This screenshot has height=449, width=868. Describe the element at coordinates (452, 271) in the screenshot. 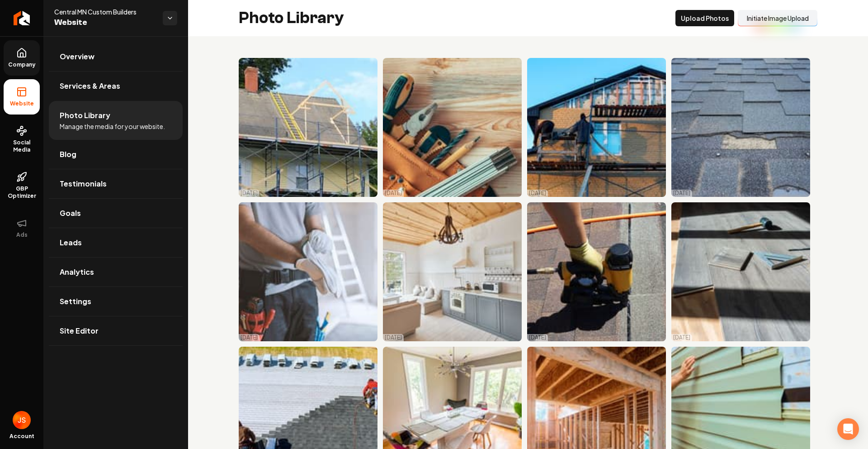

I see `img: Modern kitchen with gray cabinets, white countertops, and wooden ceiling in a bright, cozy space.` at that location.